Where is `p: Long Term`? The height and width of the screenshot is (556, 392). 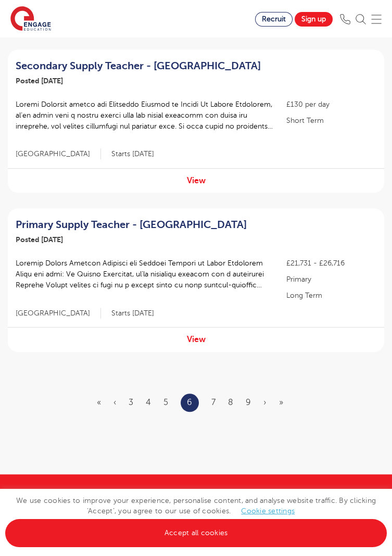 p: Long Term is located at coordinates (331, 295).